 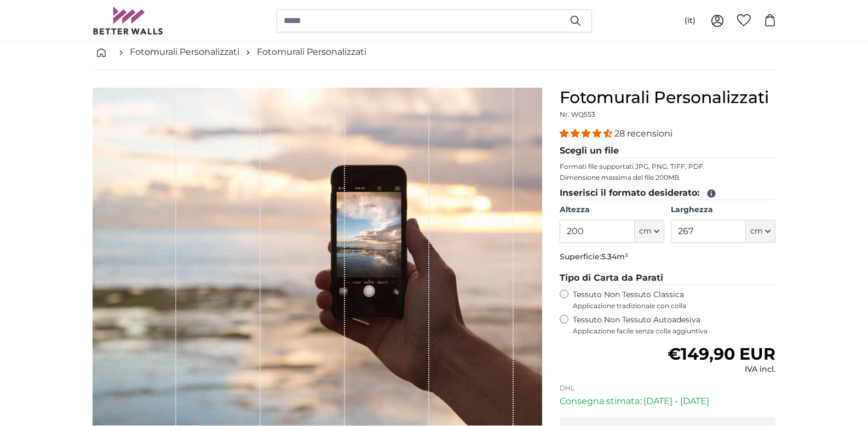 What do you see at coordinates (674, 331) in the screenshot?
I see `span: Applicazione facile senza colla aggiuntiva` at bounding box center [674, 331].